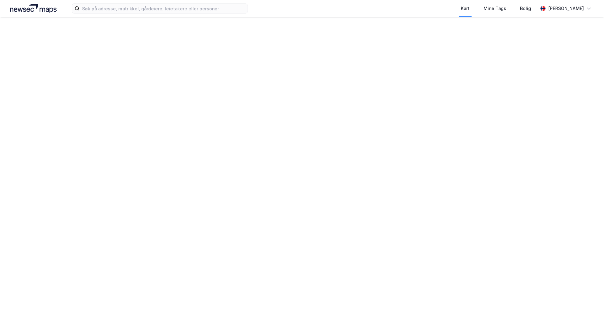 This screenshot has width=604, height=324. Describe the element at coordinates (164, 8) in the screenshot. I see `input: Søk på adresse, matrikkel, gårdeiere, leietakere eller personer` at that location.